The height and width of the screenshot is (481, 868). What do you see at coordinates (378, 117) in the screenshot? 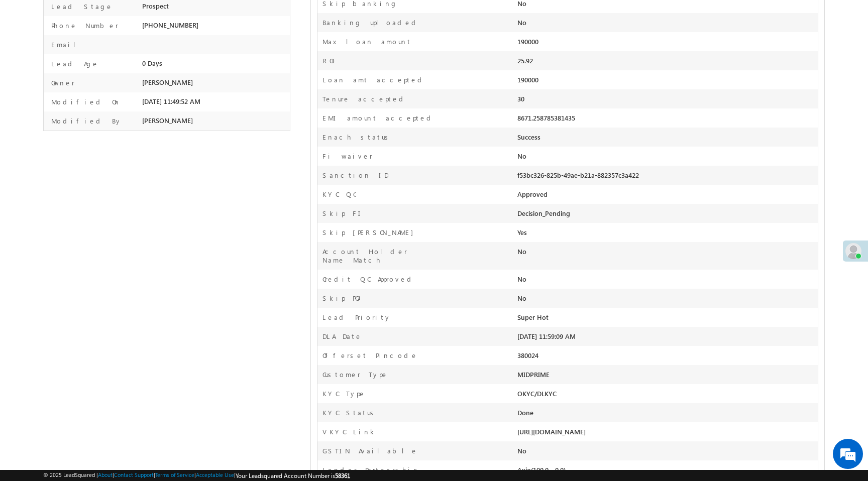
I see `label: EMI amount accepted` at bounding box center [378, 117].